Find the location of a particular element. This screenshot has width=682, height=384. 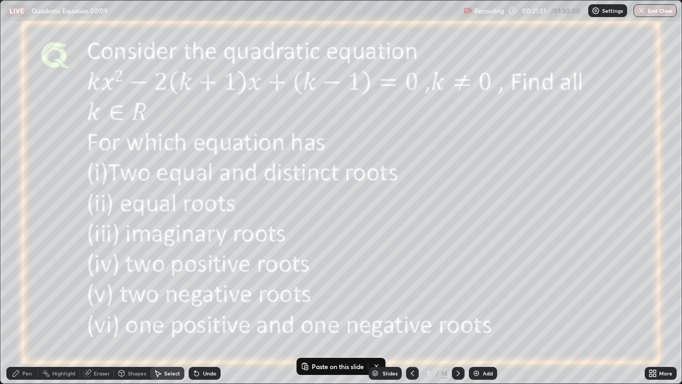

div: Slides is located at coordinates (390, 373).